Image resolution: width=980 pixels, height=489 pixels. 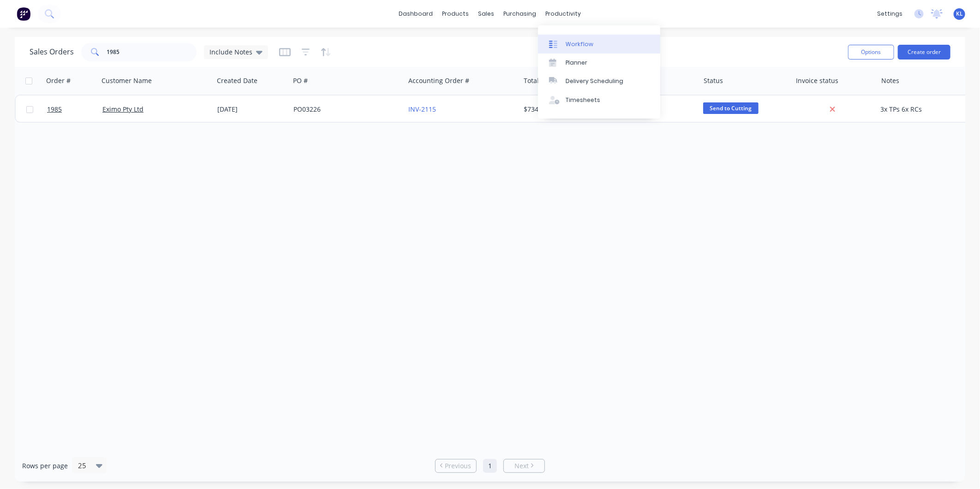 What do you see at coordinates (456, 13) in the screenshot?
I see `div: products` at bounding box center [456, 13].